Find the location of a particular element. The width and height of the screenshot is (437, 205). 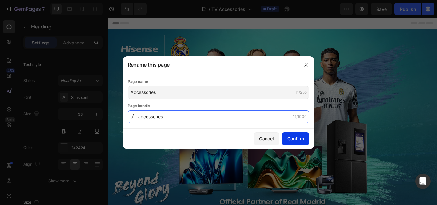

div: 11/255 is located at coordinates (301, 92).